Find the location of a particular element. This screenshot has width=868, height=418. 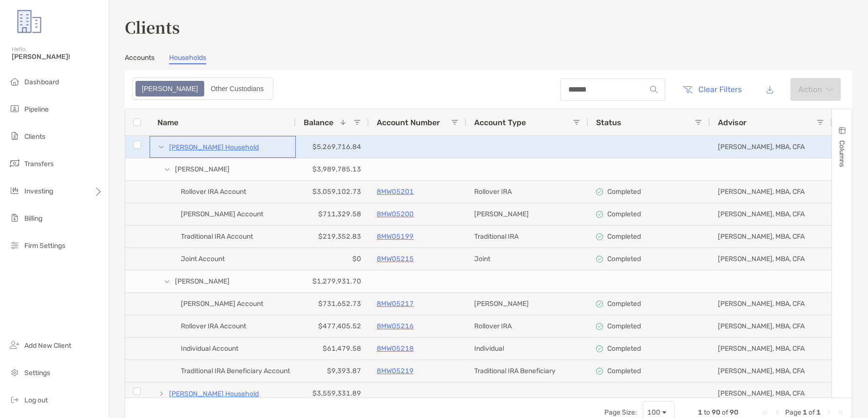

span: Columns is located at coordinates (842, 154).